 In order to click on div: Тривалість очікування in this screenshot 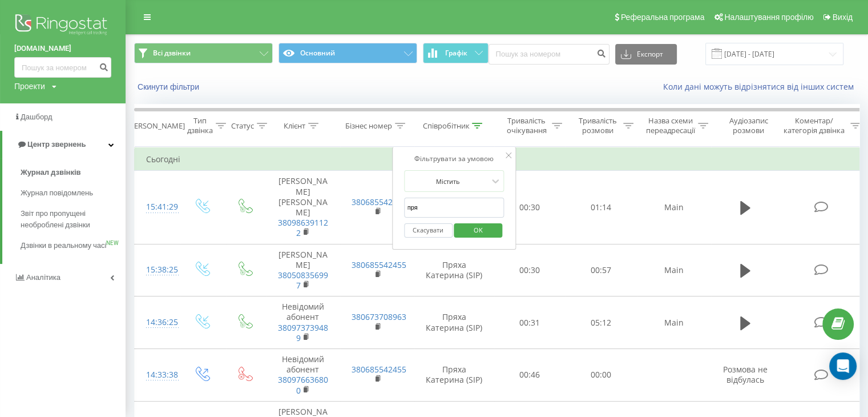, I will do `click(526, 125)`.